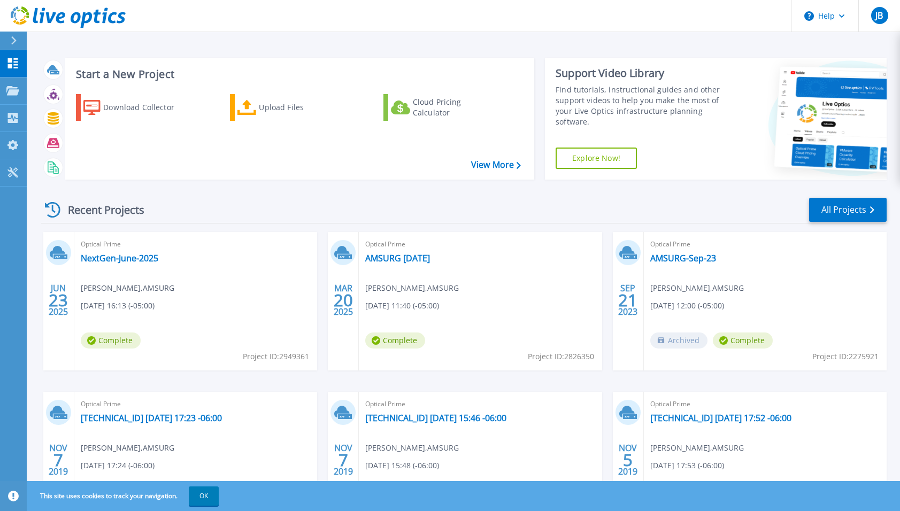 The height and width of the screenshot is (511, 900). Describe the element at coordinates (146, 107) in the screenshot. I see `div: Download Collector` at that location.